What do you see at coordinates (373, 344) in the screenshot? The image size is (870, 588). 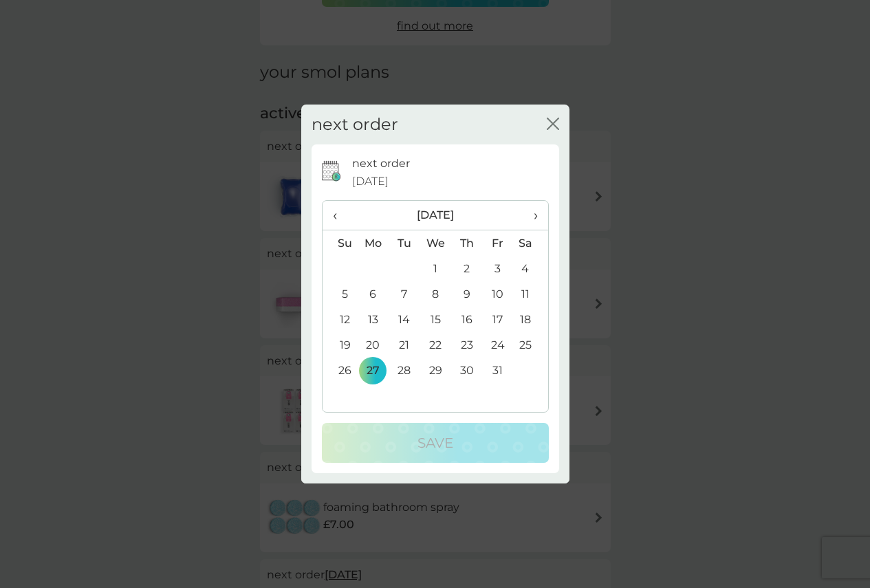 I see `td: 20` at bounding box center [373, 344].